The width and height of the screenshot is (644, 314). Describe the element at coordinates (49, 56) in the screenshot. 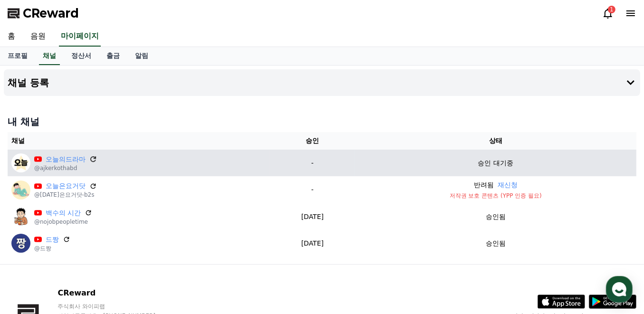

I see `a: 채널` at that location.